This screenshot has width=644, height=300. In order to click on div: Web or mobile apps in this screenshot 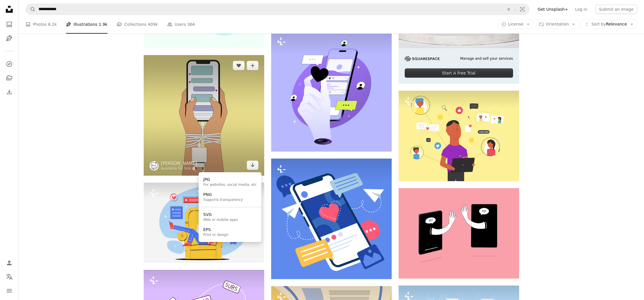, I will do `click(220, 220)`.